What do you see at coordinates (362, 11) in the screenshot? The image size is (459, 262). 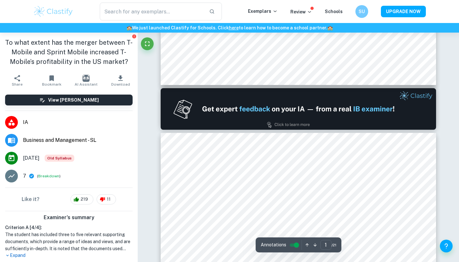 I see `h6: SU` at bounding box center [362, 11].